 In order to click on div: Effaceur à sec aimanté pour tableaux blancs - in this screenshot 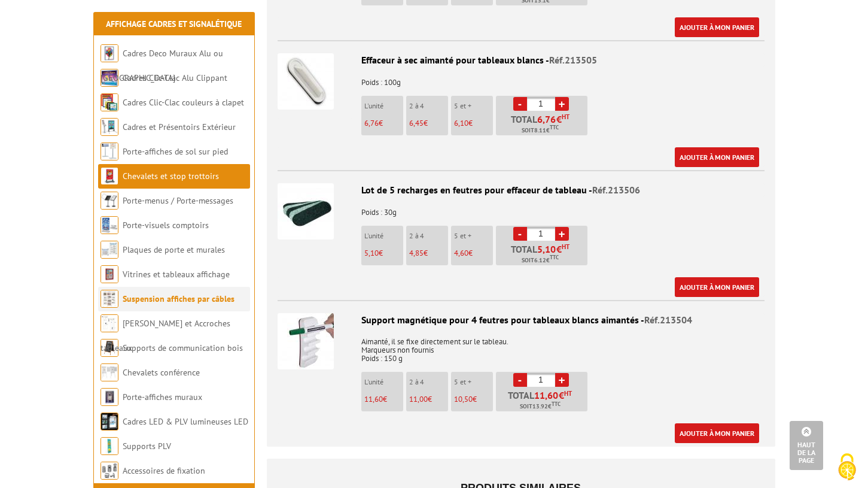, I will do `click(521, 60)`.